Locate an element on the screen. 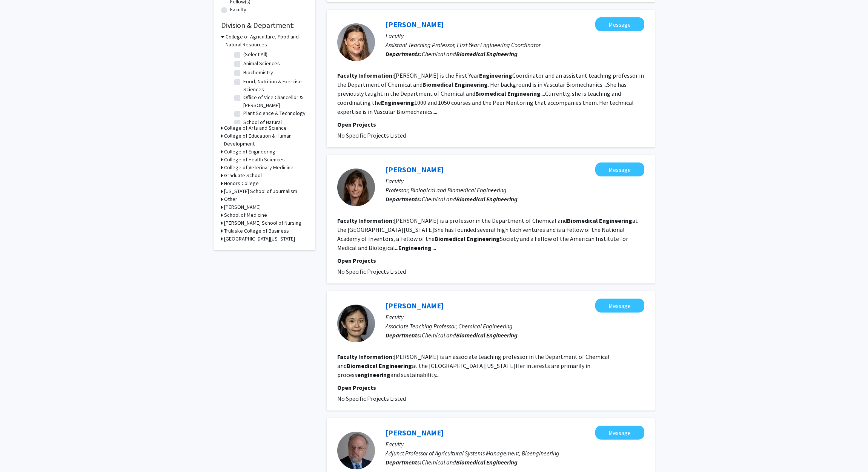  h3: Graduate School is located at coordinates (243, 175).